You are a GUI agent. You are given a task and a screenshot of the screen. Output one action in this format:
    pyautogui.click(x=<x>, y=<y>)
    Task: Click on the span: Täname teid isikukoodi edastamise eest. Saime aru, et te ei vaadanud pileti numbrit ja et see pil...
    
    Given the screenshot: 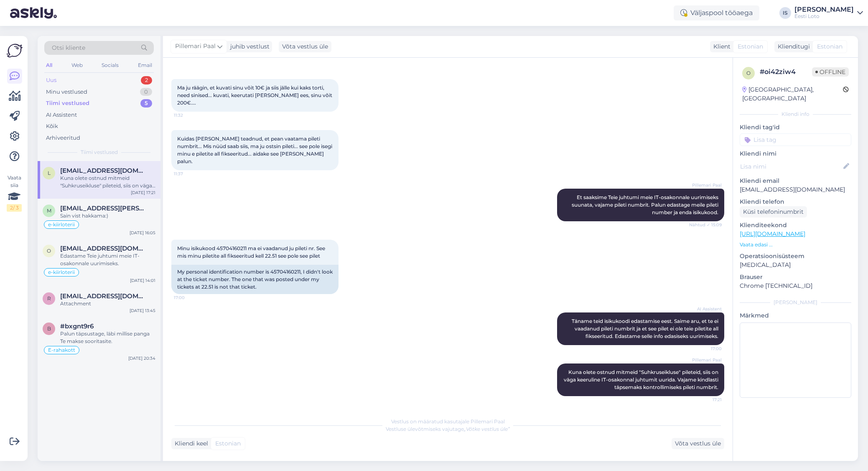 What is the action you would take?
    pyautogui.click(x=645, y=328)
    